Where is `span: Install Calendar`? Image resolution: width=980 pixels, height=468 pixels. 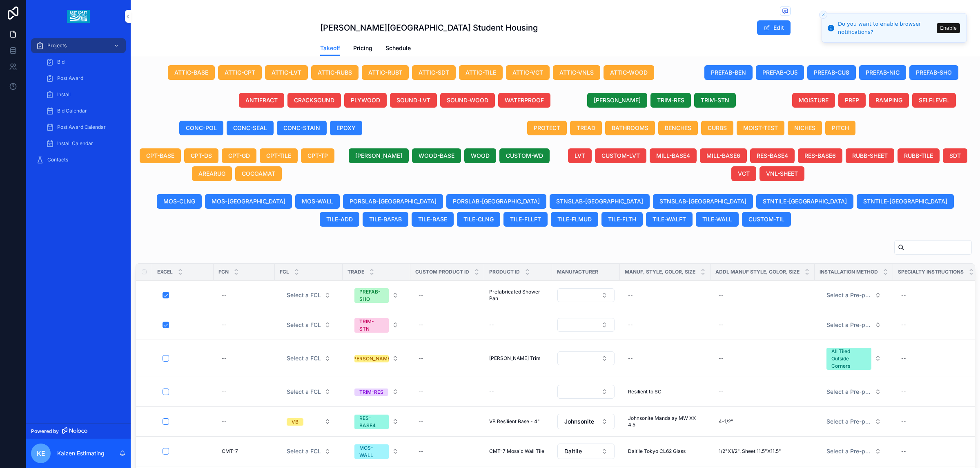
span: Install Calendar is located at coordinates (75, 144).